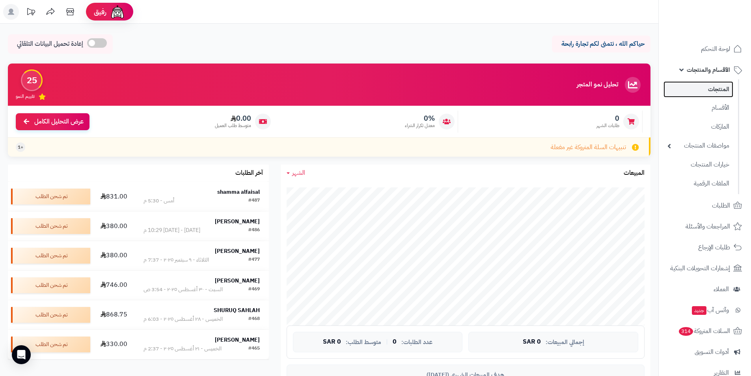 This screenshot has width=751, height=376. Describe the element at coordinates (699, 310) in the screenshot. I see `span: جديد` at that location.